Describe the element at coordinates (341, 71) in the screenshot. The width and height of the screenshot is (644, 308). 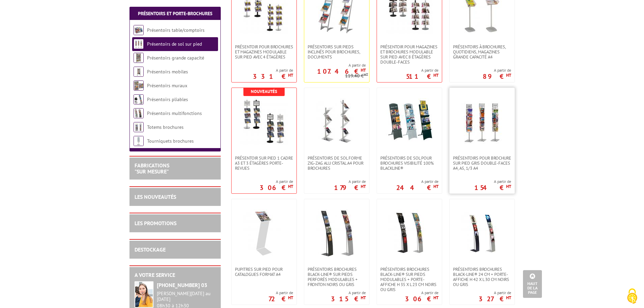
I see `p: 107.46 €` at that location.